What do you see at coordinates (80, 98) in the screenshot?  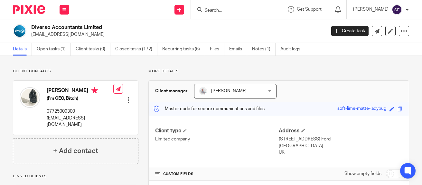 I see `h5: (I'm CEO, Bitch)` at bounding box center [80, 98].